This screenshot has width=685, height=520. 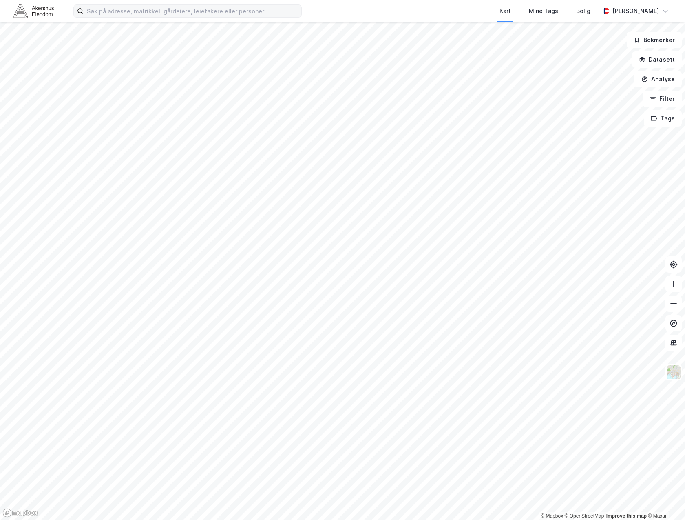 I want to click on div: Kart, so click(x=505, y=11).